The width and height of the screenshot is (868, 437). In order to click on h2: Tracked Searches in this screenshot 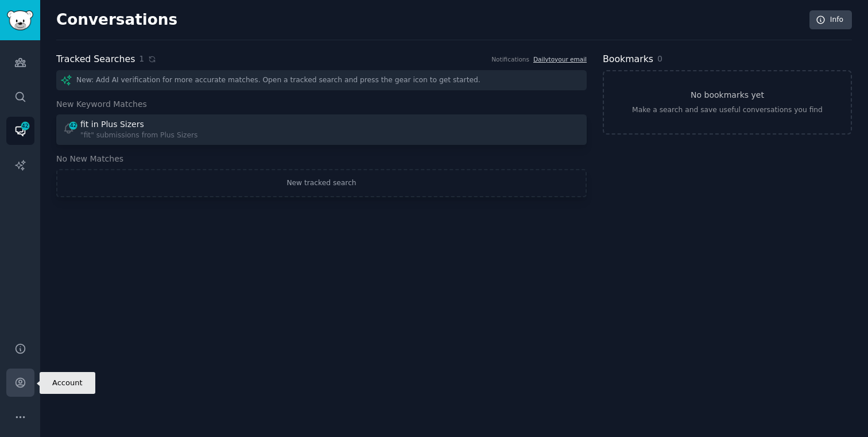, I will do `click(95, 59)`.